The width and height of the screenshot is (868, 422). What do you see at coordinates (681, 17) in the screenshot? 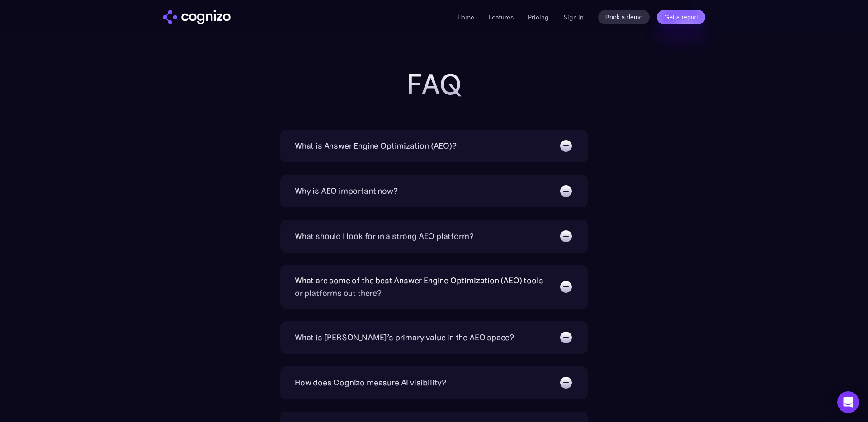
I see `a: Get a report` at bounding box center [681, 17].